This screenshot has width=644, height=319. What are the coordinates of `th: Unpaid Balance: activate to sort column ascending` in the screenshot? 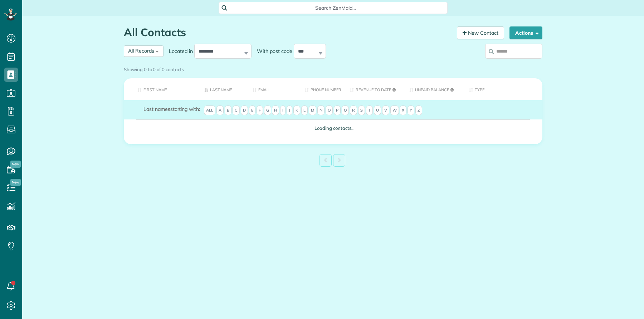 It's located at (434, 89).